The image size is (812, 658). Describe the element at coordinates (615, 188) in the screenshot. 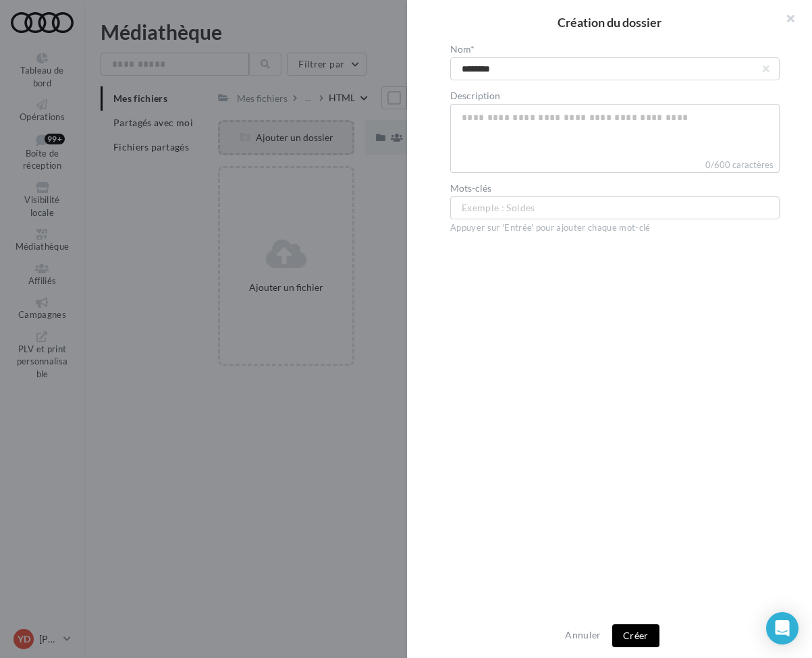

I see `label: Mots-clés` at that location.